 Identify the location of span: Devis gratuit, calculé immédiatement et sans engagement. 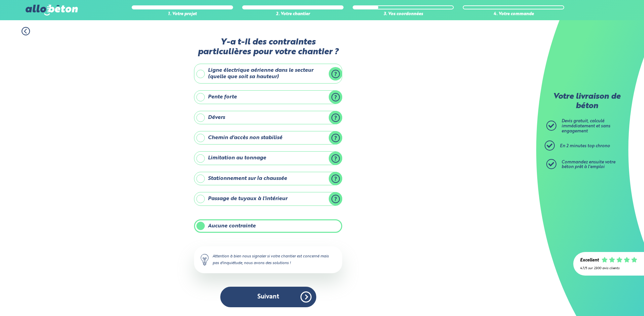
(586, 126).